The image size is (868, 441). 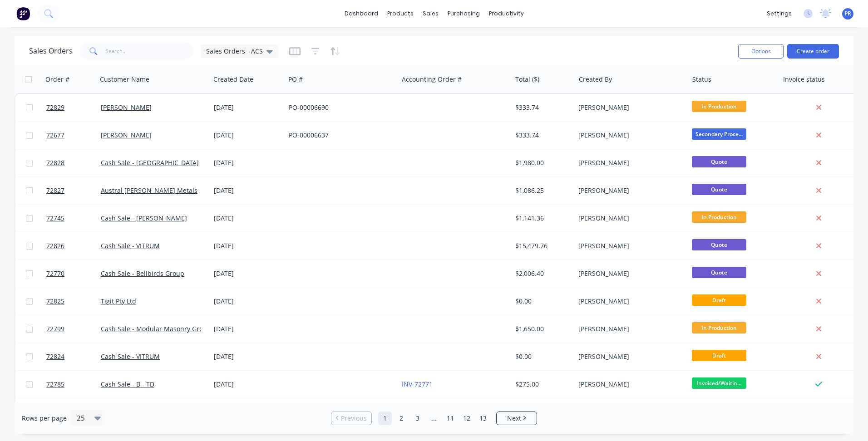 What do you see at coordinates (483, 419) in the screenshot?
I see `a: Page 13` at bounding box center [483, 419].